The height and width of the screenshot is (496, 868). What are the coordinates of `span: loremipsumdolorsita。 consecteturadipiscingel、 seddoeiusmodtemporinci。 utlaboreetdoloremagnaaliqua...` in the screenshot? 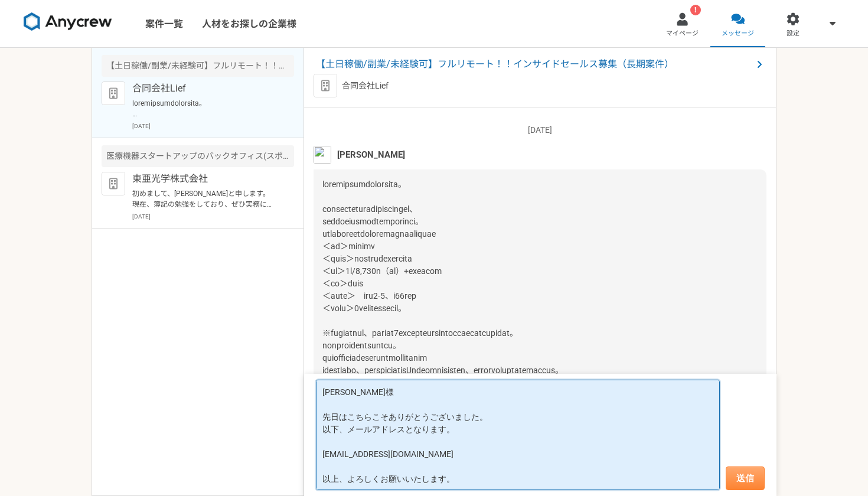 It's located at (443, 289).